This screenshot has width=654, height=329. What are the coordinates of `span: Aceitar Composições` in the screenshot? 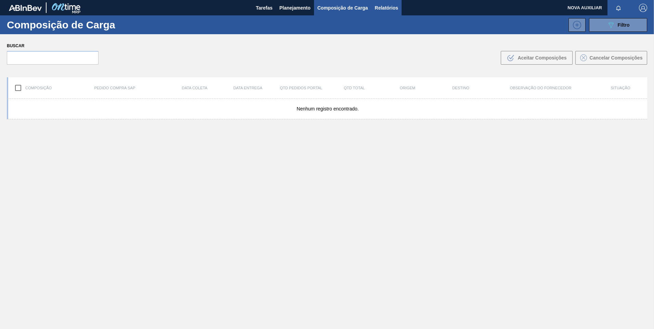 It's located at (542, 58).